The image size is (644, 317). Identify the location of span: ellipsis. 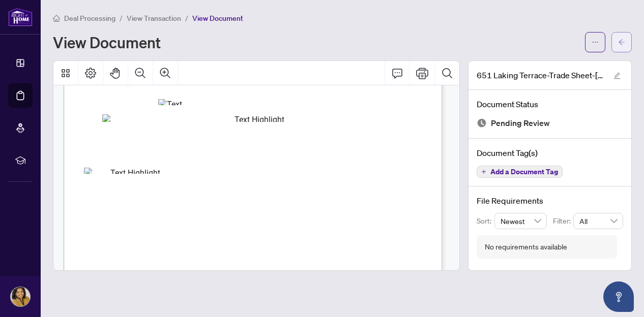
(595, 42).